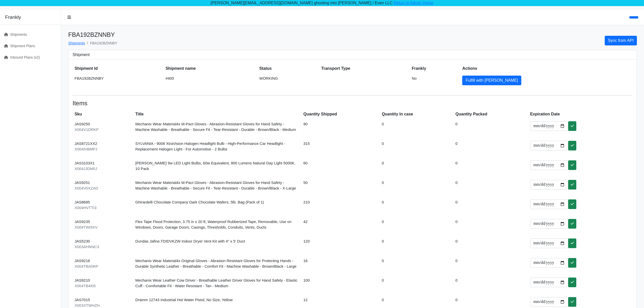  Describe the element at coordinates (103, 169) in the screenshot. I see `p: X004JJDM0J` at that location.